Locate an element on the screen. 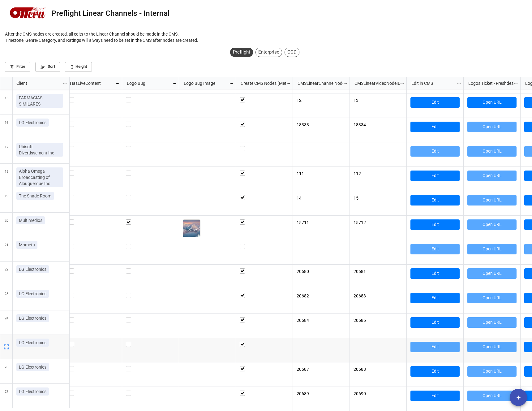 This screenshot has width=532, height=411. div: Client is located at coordinates (38, 83).